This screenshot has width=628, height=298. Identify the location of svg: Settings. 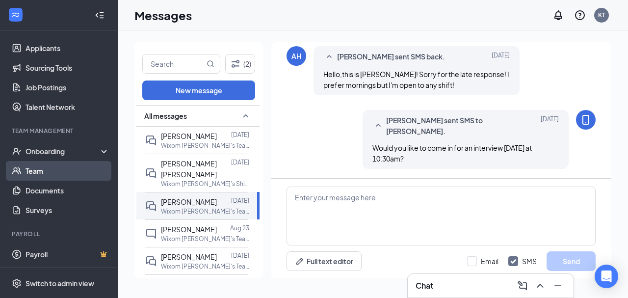
(17, 283).